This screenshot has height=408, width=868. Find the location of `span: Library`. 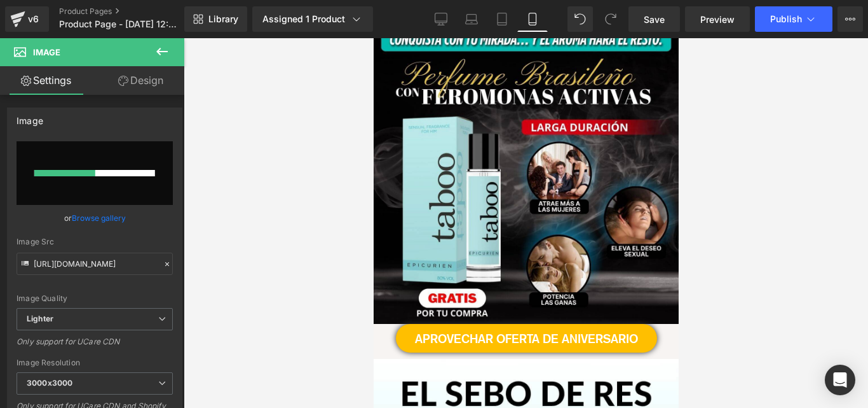

span: Library is located at coordinates (223, 19).